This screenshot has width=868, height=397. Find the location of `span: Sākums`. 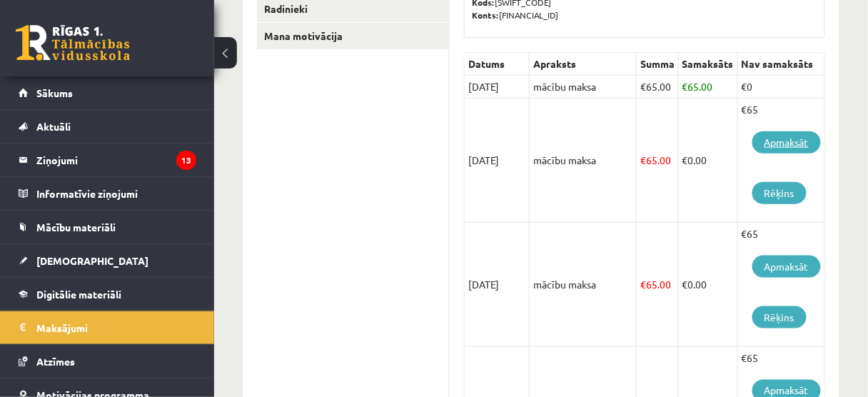

span: Sākums is located at coordinates (54, 93).